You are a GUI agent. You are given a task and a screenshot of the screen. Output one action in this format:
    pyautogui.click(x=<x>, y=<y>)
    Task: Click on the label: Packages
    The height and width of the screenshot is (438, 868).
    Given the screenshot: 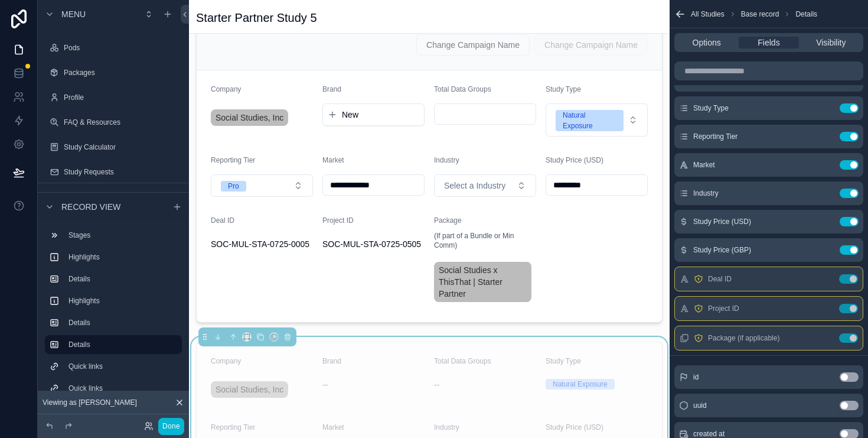 What is the action you would take?
    pyautogui.click(x=122, y=73)
    